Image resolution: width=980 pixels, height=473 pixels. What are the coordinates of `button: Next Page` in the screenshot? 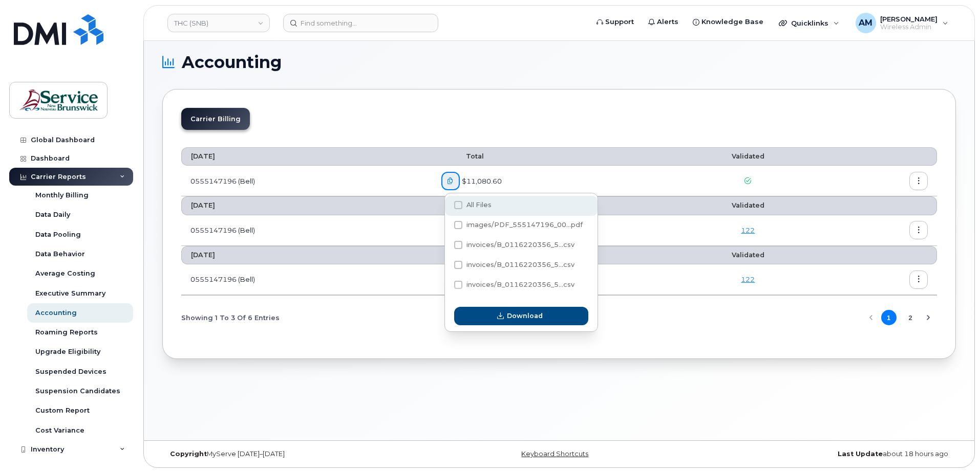 It's located at (928, 318).